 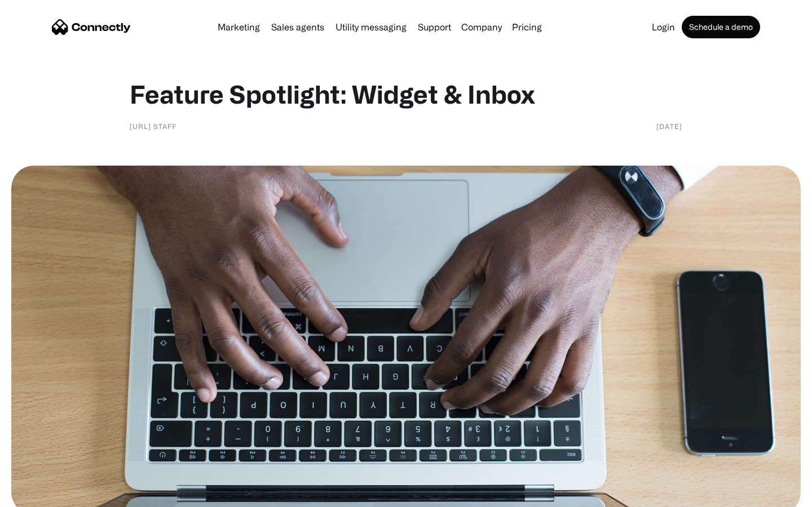 I want to click on a: Schedule a demo, so click(x=721, y=27).